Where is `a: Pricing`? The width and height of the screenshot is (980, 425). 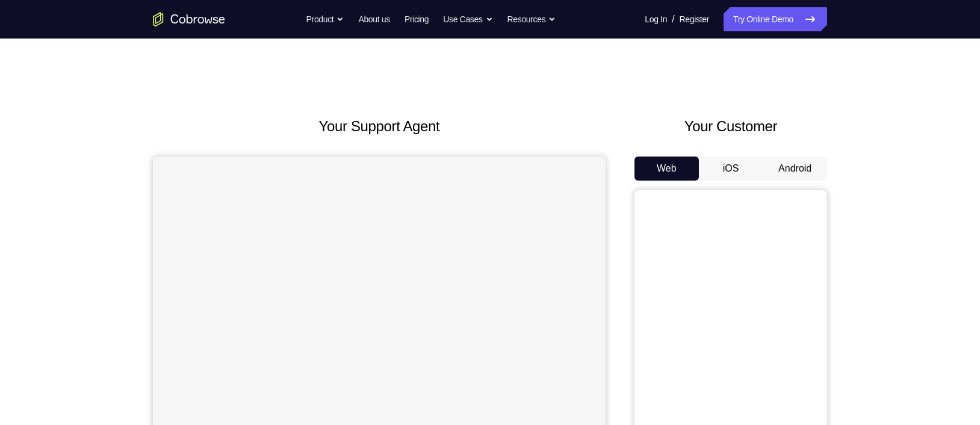 a: Pricing is located at coordinates (416, 19).